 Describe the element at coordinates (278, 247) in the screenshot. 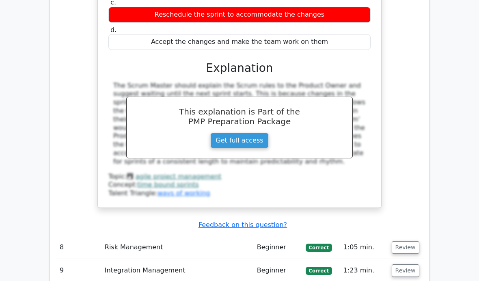

I see `td: Beginner` at that location.